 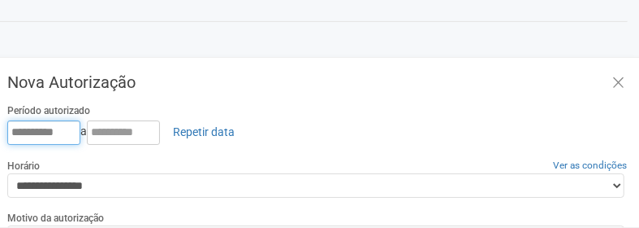 I want to click on a: Ver as condições, so click(x=590, y=165).